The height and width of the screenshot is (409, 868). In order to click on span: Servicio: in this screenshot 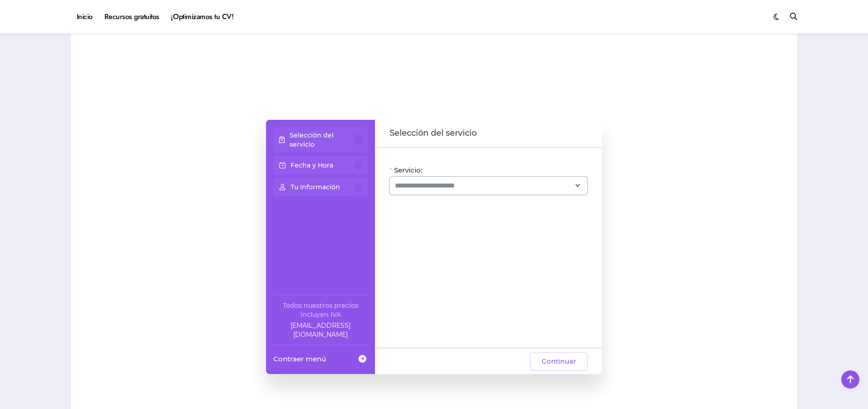, I will do `click(408, 170)`.